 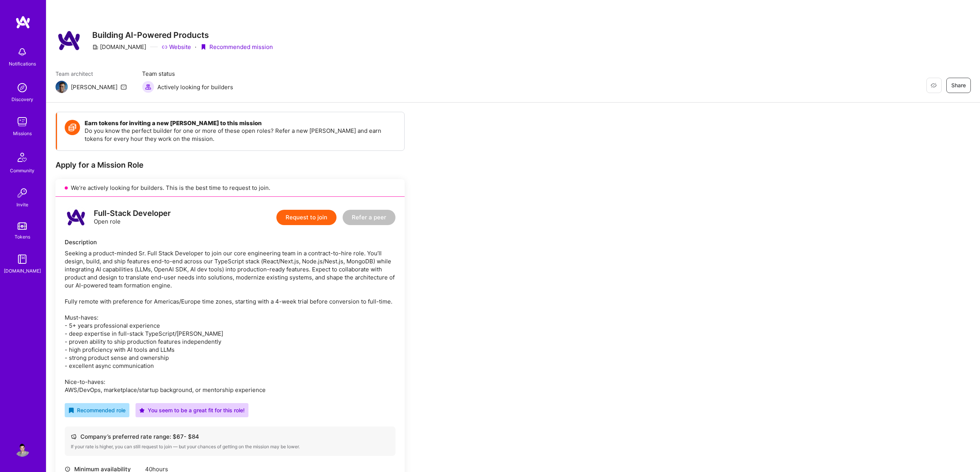 What do you see at coordinates (71, 410) in the screenshot?
I see `i: icon RecommendedBadge` at bounding box center [71, 410].